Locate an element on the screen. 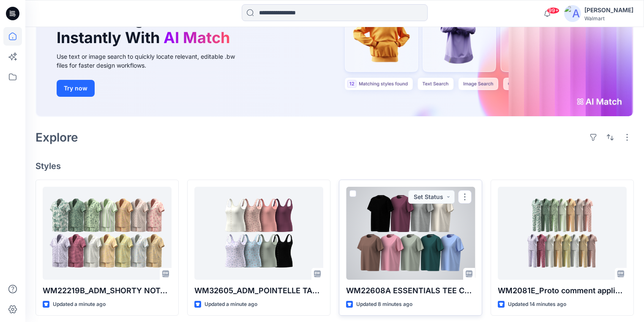 This screenshot has height=322, width=644. p: WM2081E_Proto comment applied pattern_COLORWAY is located at coordinates (562, 291).